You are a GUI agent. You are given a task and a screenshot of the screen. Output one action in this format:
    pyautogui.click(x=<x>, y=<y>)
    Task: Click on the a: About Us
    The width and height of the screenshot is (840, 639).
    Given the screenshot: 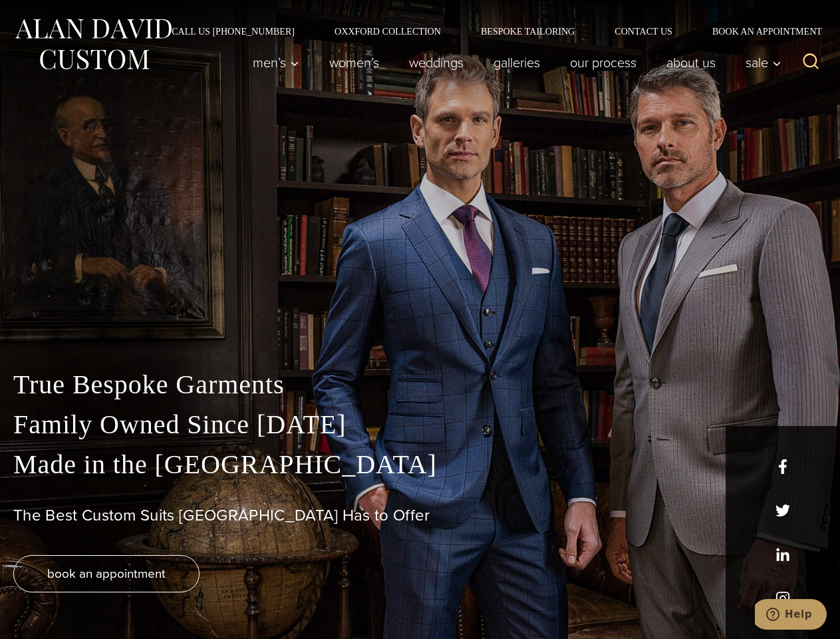 What is the action you would take?
    pyautogui.click(x=691, y=63)
    